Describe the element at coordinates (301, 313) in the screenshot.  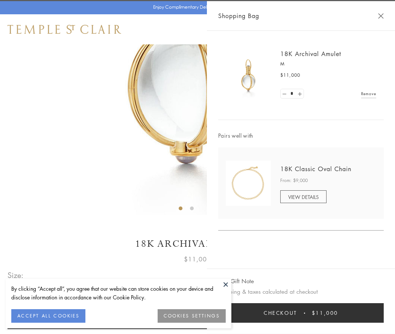
I see `button: Checkout $11,000` at that location.